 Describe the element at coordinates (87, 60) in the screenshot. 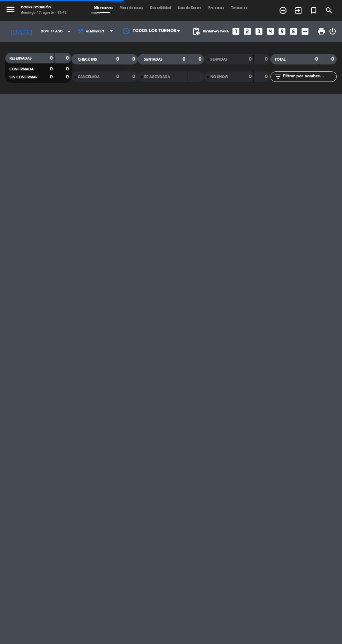

I see `span: CHECK INS` at that location.